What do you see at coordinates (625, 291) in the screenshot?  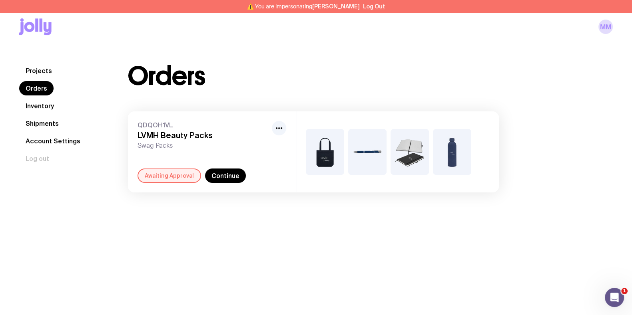 I see `span: 1` at bounding box center [625, 291].